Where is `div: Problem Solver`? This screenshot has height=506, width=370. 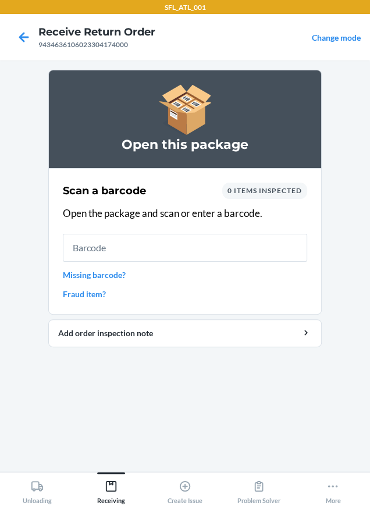
div: Problem Solver is located at coordinates (259, 490).